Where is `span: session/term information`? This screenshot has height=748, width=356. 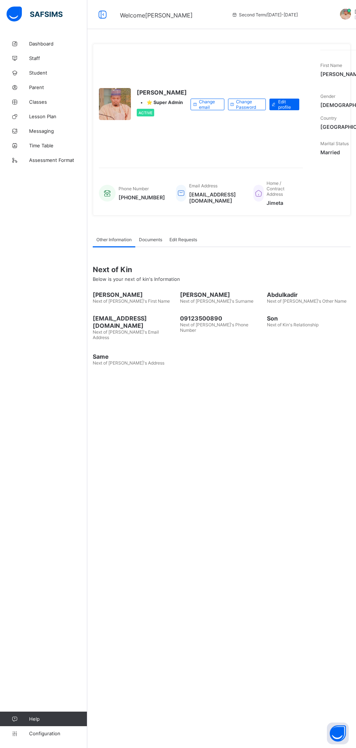
span: session/term information is located at coordinates (265, 15).